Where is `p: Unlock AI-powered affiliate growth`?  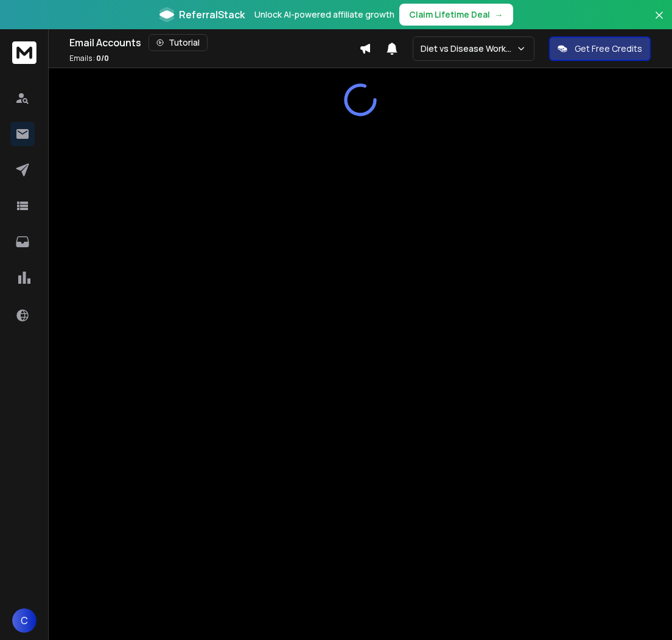 p: Unlock AI-powered affiliate growth is located at coordinates (325, 14).